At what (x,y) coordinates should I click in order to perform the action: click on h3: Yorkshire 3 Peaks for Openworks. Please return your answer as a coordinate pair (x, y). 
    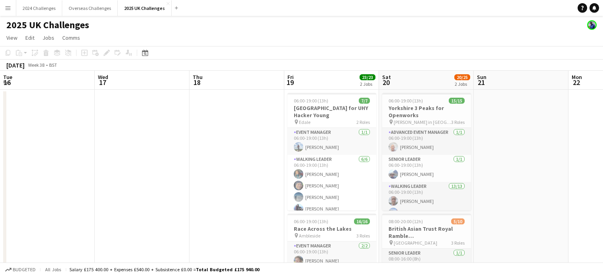
    Looking at the image, I should click on (427, 111).